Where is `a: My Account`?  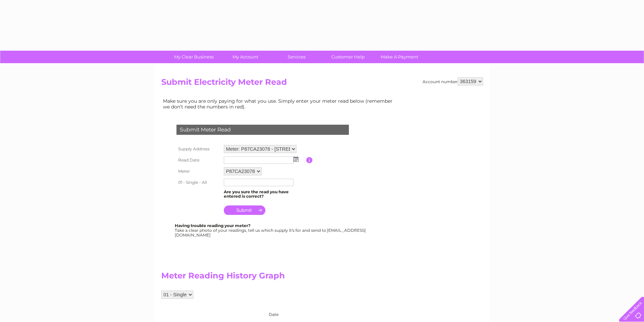
a: My Account is located at coordinates (245, 57).